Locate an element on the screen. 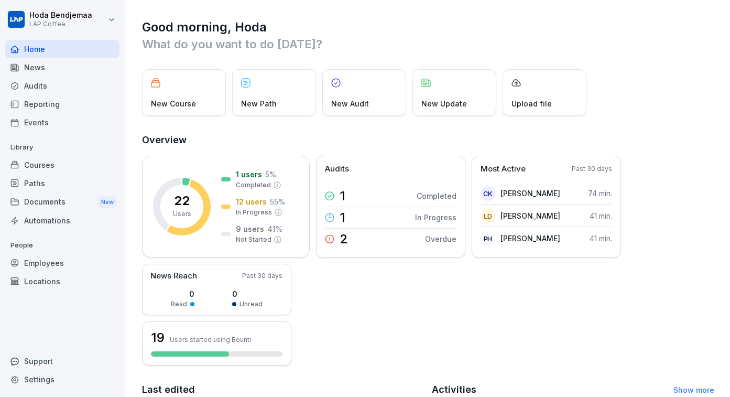 The height and width of the screenshot is (397, 730). div: Automations is located at coordinates (62, 220).